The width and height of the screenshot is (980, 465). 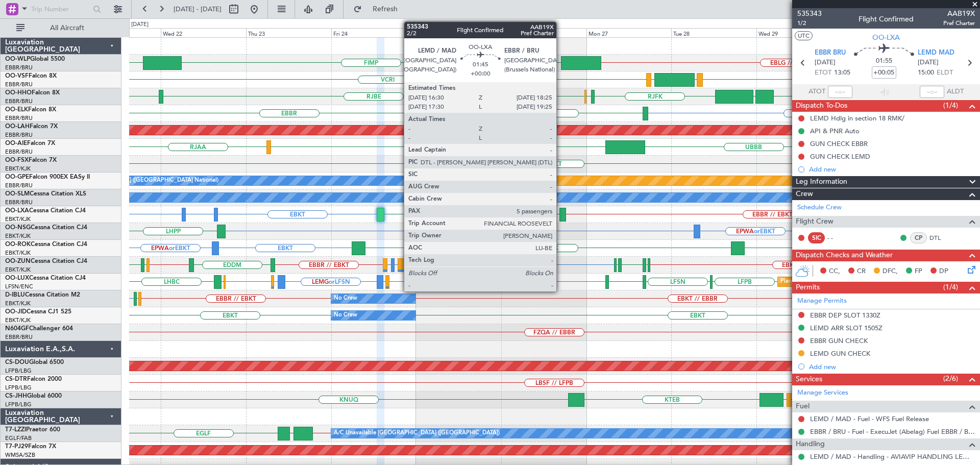 What do you see at coordinates (886, 19) in the screenshot?
I see `div: Flight Confirmed` at bounding box center [886, 19].